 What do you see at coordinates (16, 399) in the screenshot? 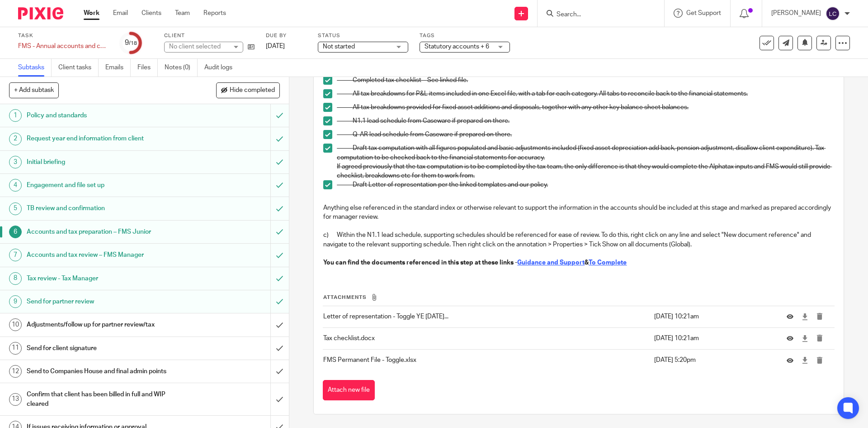
I see `div: 13` at bounding box center [16, 399].